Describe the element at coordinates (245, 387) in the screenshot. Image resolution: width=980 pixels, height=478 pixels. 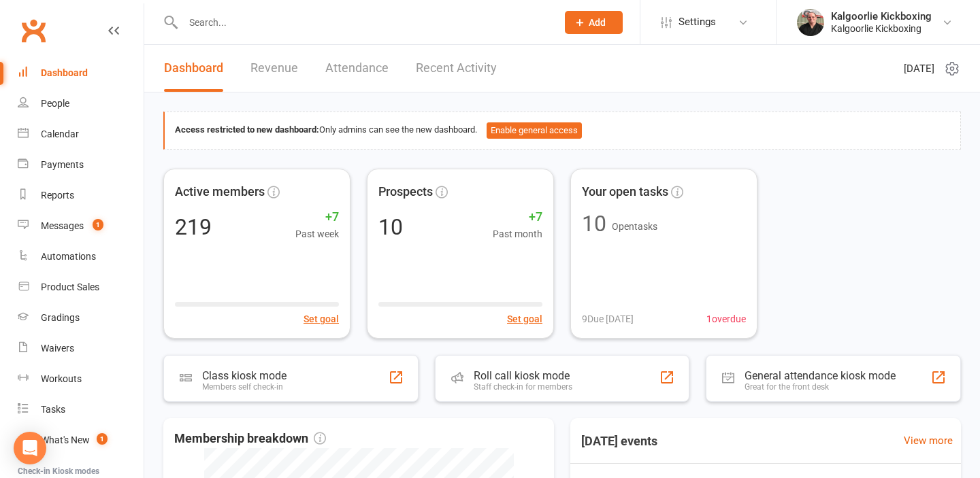
I see `div: Members self check-in` at that location.